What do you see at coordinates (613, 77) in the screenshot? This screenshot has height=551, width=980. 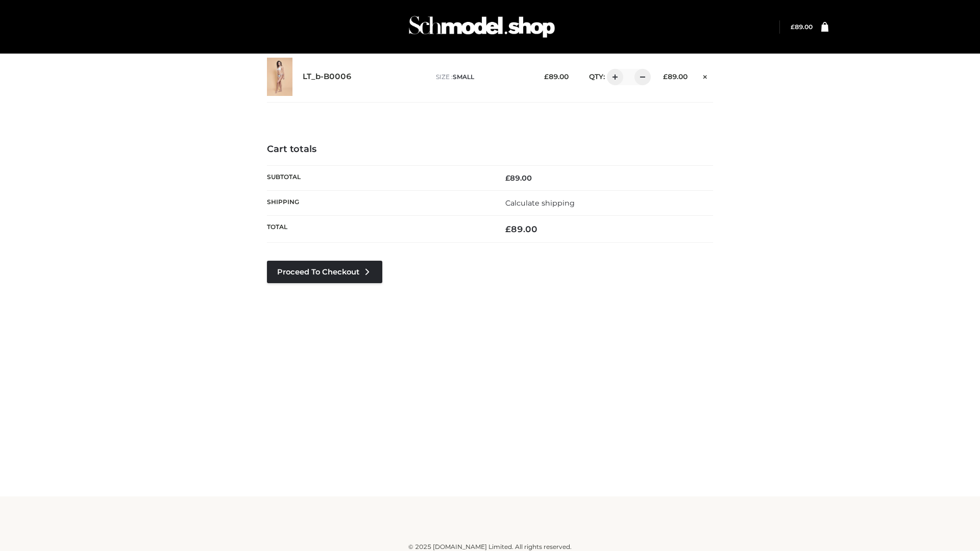 I see `div: QTY:` at bounding box center [613, 77].